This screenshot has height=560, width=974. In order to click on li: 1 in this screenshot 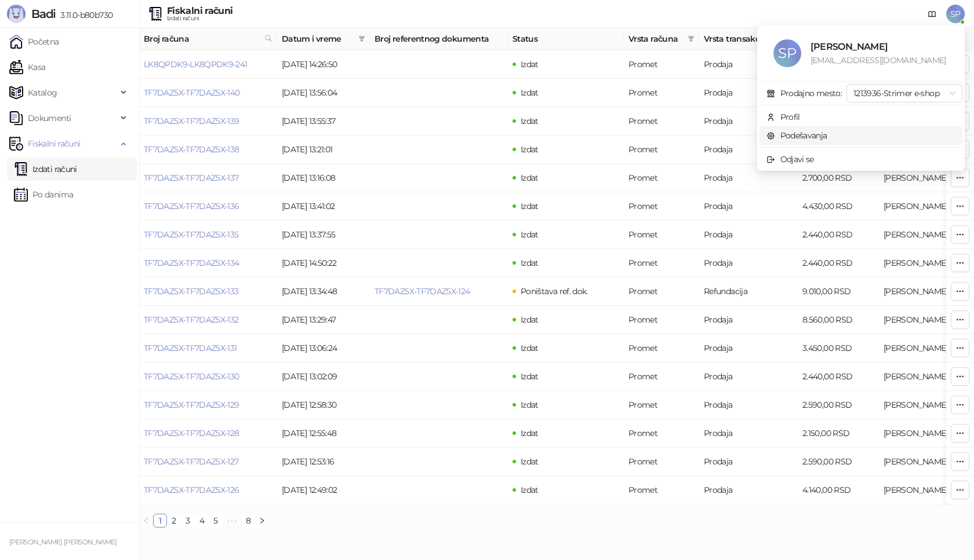, I will do `click(160, 521)`.